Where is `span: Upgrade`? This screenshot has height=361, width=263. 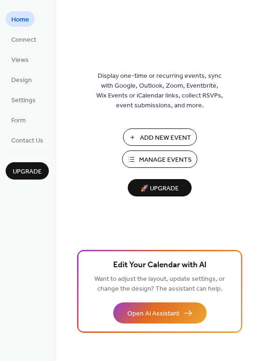 span: Upgrade is located at coordinates (27, 172).